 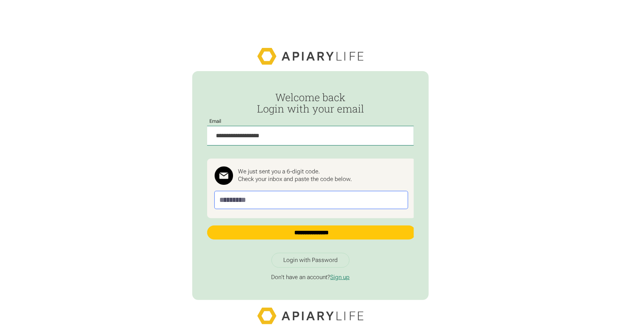 What do you see at coordinates (310, 169) in the screenshot?
I see `form: Passwordless Login` at bounding box center [310, 169].